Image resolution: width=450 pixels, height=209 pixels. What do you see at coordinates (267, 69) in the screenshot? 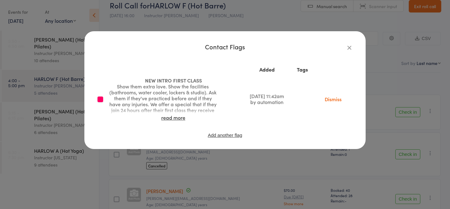
I see `th: Added` at bounding box center [267, 69].